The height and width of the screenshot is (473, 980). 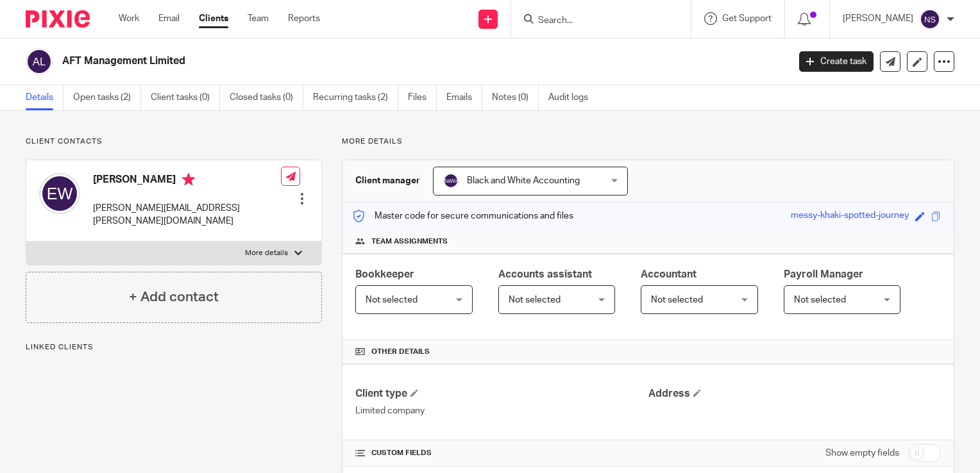 What do you see at coordinates (862, 453) in the screenshot?
I see `label: Show empty fields` at bounding box center [862, 453].